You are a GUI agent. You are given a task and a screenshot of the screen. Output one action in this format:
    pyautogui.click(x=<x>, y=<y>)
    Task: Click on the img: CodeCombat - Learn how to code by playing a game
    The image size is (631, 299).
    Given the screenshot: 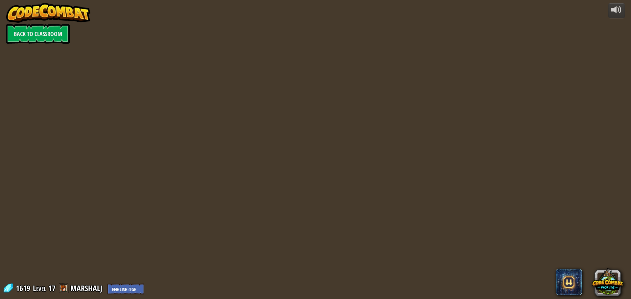 What is the action you would take?
    pyautogui.click(x=48, y=13)
    